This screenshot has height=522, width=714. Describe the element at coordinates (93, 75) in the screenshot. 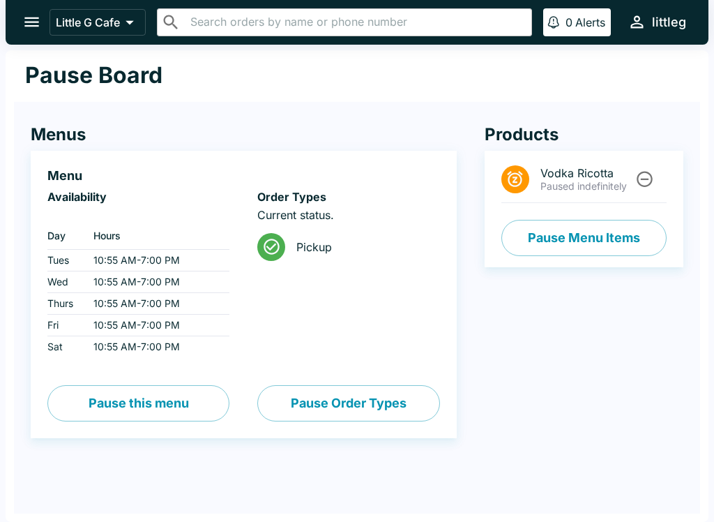

I see `h1: Pause Board` at that location.